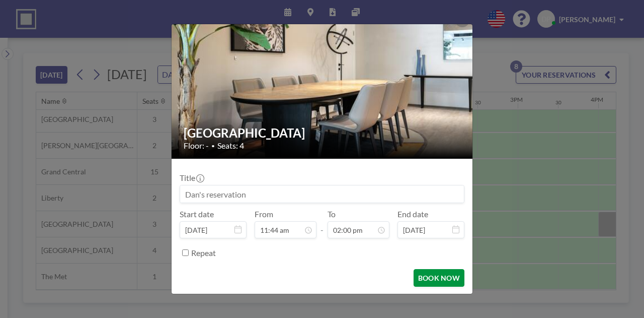 The width and height of the screenshot is (644, 318). I want to click on label: Title, so click(191, 178).